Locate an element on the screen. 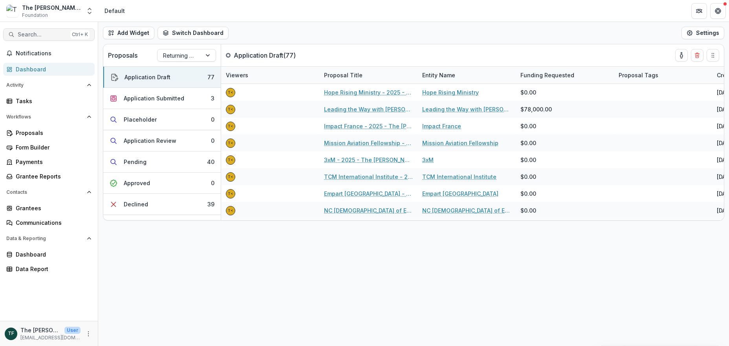  button: Open Data & Reporting is located at coordinates (49, 239).